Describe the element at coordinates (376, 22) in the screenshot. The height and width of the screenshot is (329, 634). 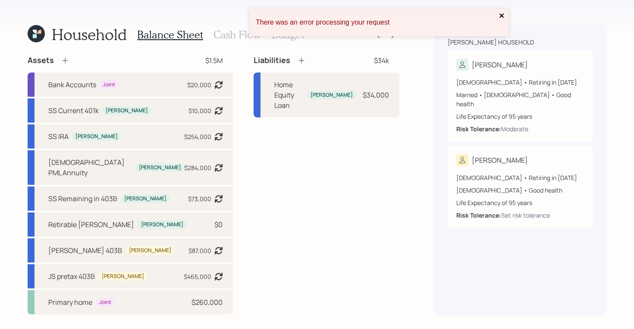
I see `div: There was an error processing your request` at that location.